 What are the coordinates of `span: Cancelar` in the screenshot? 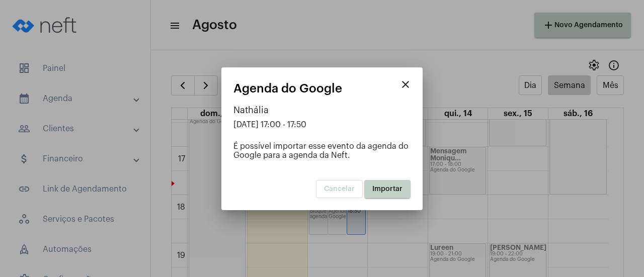 It's located at (339, 189).